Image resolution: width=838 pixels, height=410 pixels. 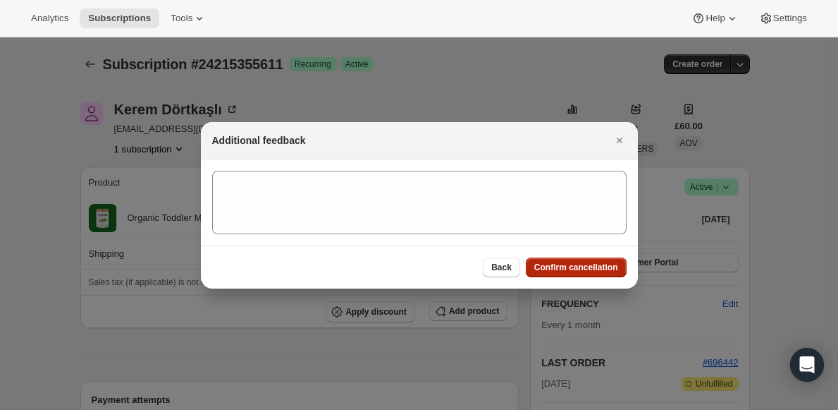 What do you see at coordinates (188, 18) in the screenshot?
I see `button: Tools` at bounding box center [188, 18].